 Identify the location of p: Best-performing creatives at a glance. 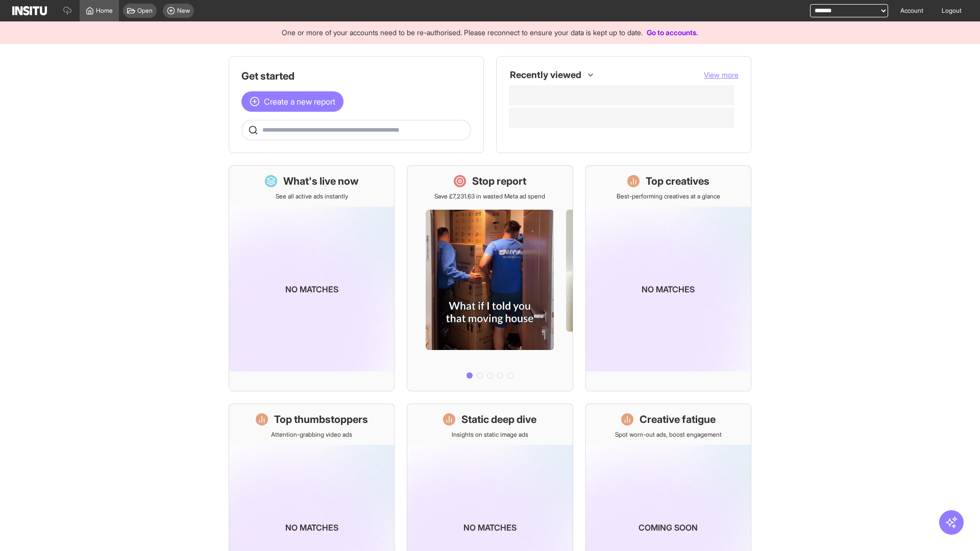
(667, 197).